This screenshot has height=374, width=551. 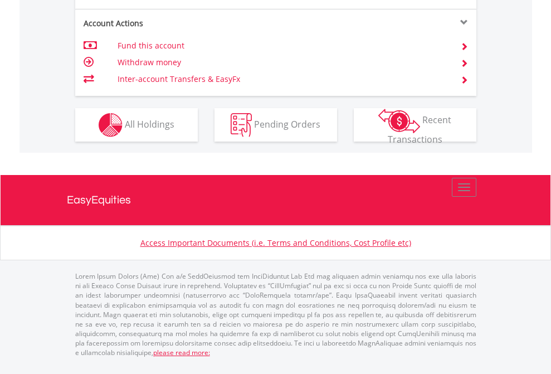 I want to click on div: Account Actions, so click(x=176, y=23).